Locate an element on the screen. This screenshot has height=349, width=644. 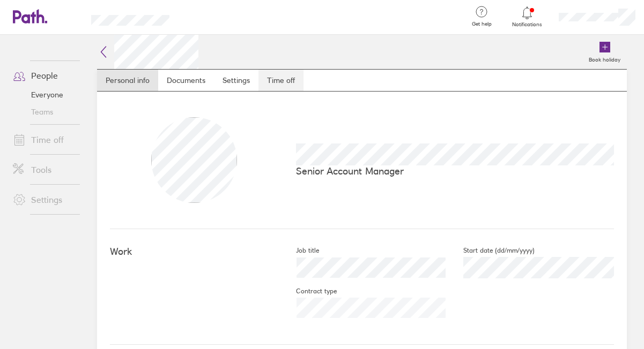
span: Get help is located at coordinates (481, 24).